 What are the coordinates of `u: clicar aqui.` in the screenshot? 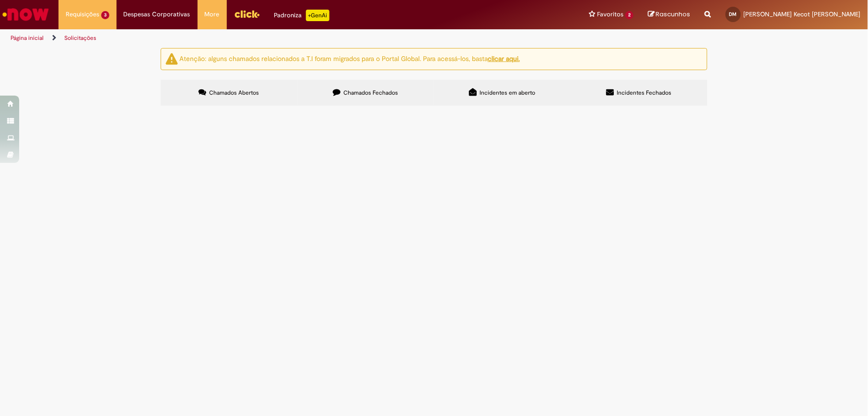 It's located at (503, 58).